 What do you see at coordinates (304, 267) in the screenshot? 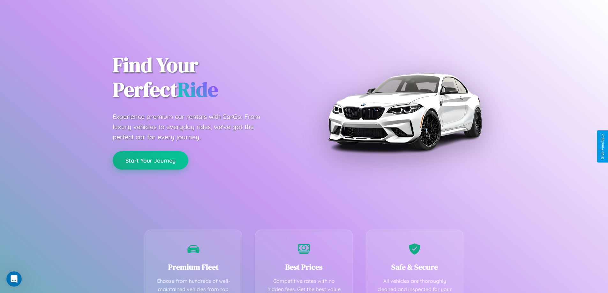
I see `h3: Best Prices` at bounding box center [304, 267].